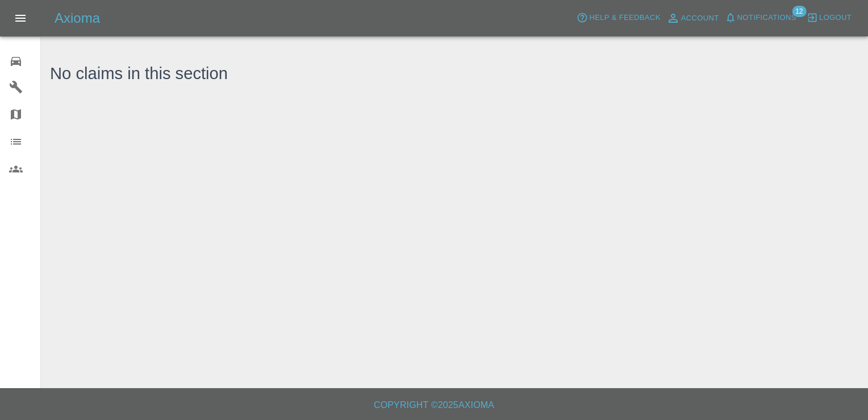 This screenshot has width=868, height=420. Describe the element at coordinates (619, 18) in the screenshot. I see `button: Help & Feedback` at that location.